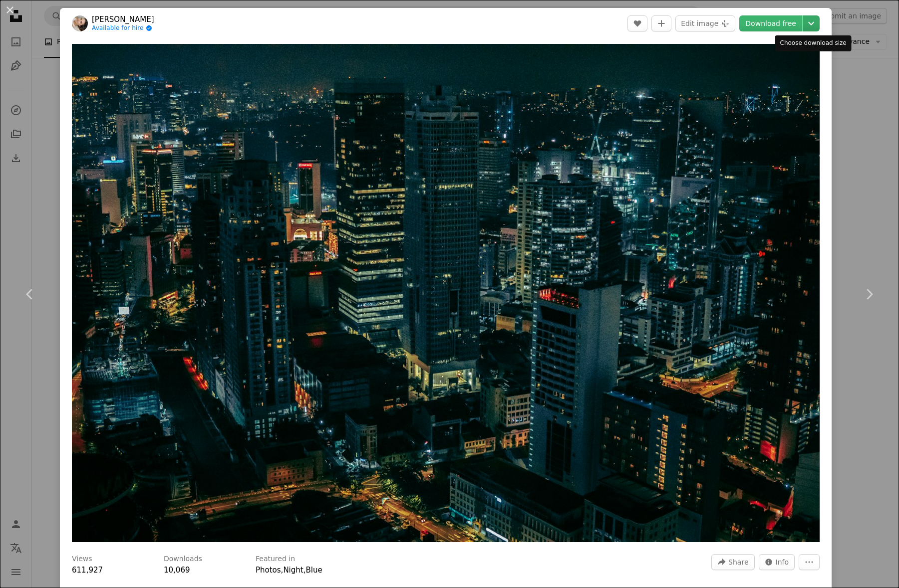  What do you see at coordinates (79, 24) in the screenshot?
I see `a: Go to Polina Kuzovkova's profile` at bounding box center [79, 24].